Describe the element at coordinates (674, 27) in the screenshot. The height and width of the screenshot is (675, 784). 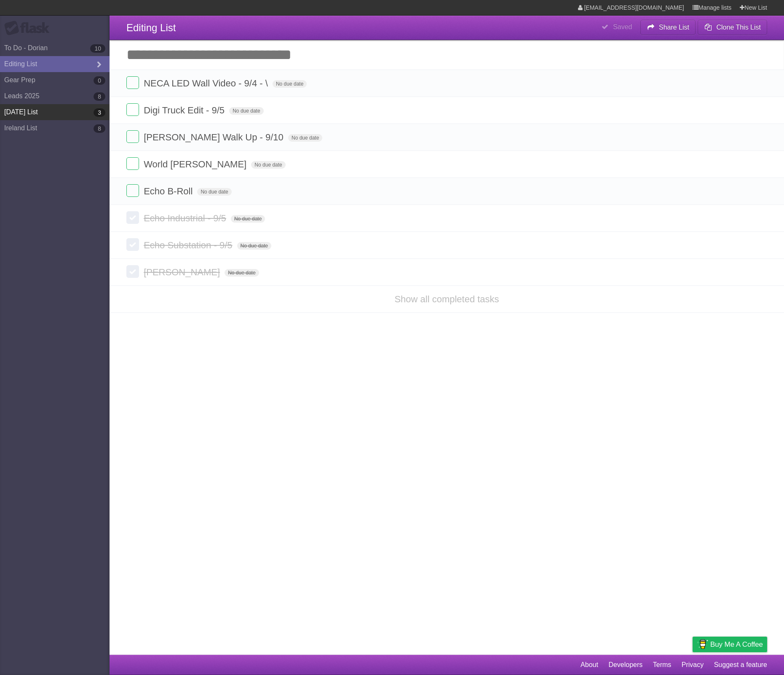
I see `b: Share List` at that location.